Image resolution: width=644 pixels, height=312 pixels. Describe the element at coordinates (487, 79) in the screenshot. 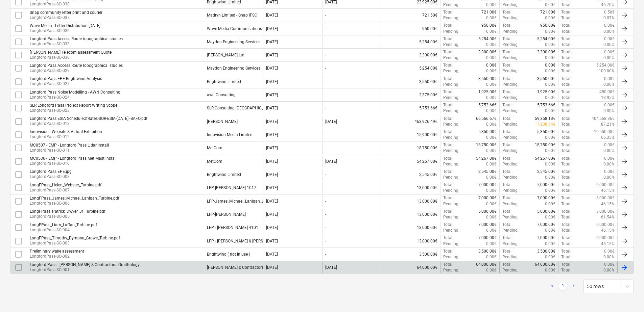

I see `p: 3,550.00€` at that location.